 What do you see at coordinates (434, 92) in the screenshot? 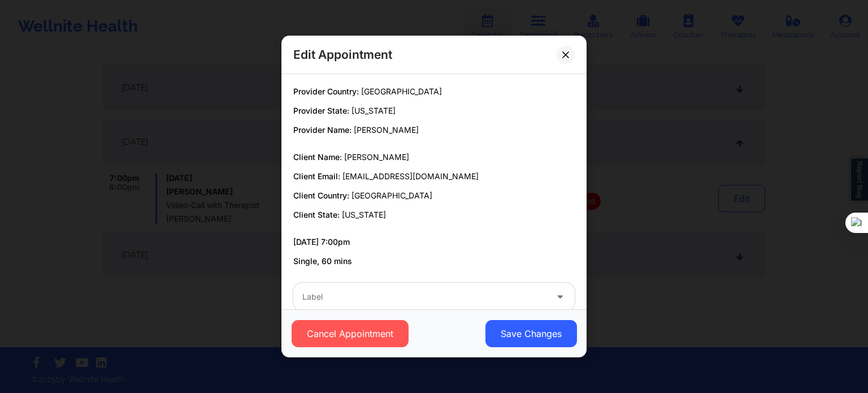
I see `p: Provider Country:` at bounding box center [434, 92].